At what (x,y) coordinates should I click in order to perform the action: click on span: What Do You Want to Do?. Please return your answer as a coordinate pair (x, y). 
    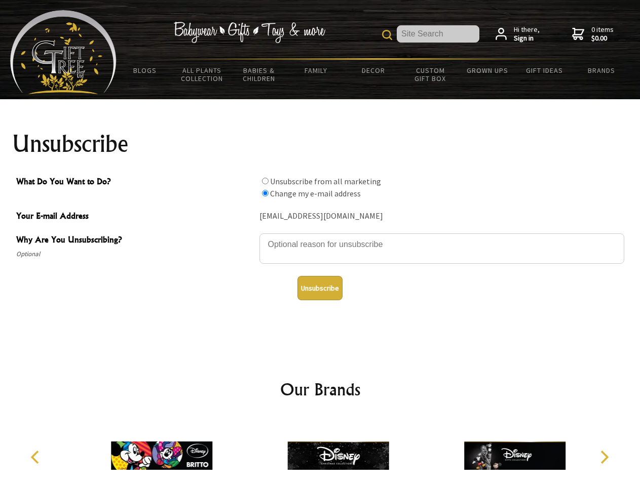
    Looking at the image, I should click on (135, 182).